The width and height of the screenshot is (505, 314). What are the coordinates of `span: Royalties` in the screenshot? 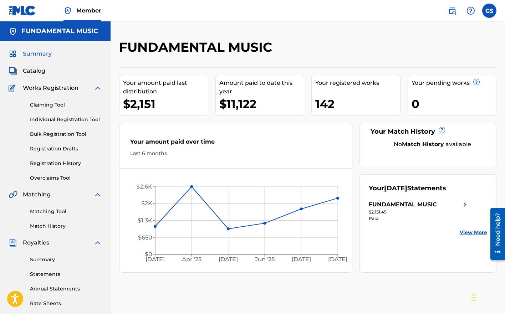 It's located at (36, 243).